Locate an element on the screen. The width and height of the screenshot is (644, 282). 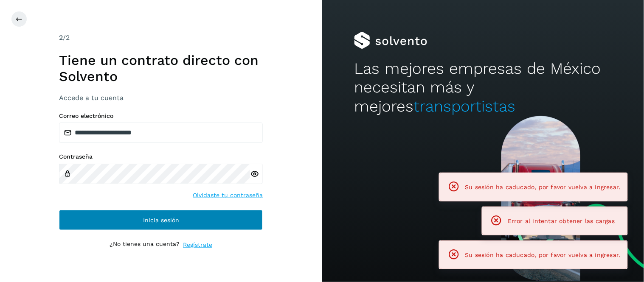
h1: Tiene un contrato directo con Solvento is located at coordinates (161, 69).